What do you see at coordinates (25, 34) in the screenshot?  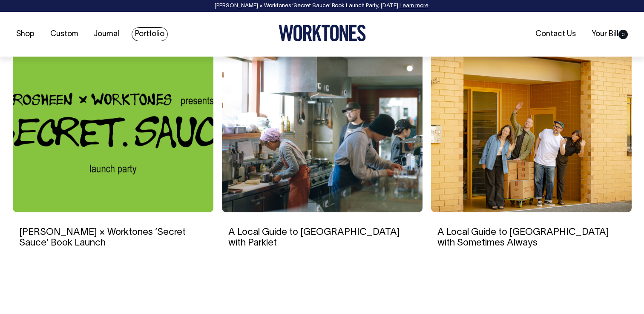 I see `a: Shop` at bounding box center [25, 34].